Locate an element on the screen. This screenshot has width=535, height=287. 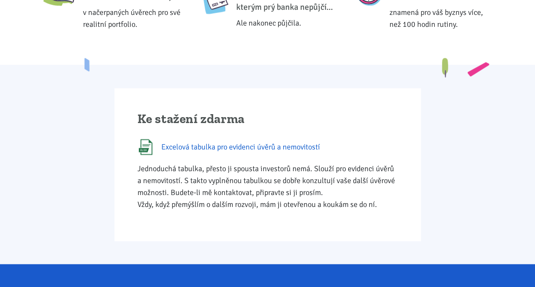
h2: Ke stažení zdarma is located at coordinates (267, 119).